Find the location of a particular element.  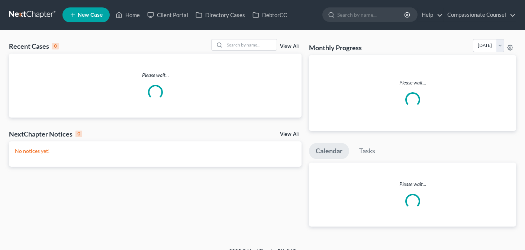

a: Home is located at coordinates (128, 15).